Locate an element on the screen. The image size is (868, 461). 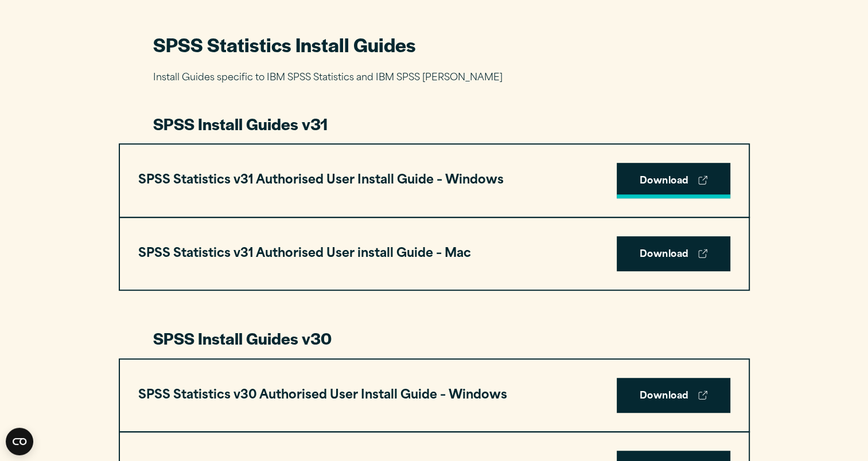
button: Open CMP widget is located at coordinates (20, 441).